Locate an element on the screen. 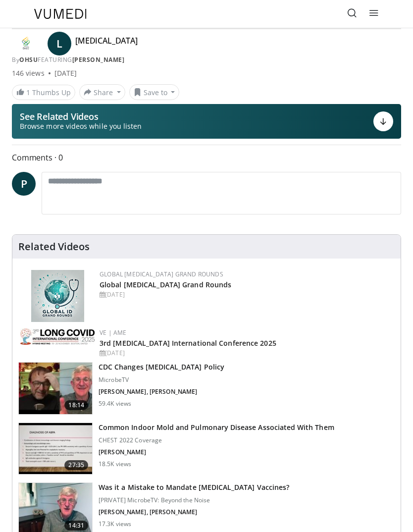 This screenshot has width=413, height=532. img: a2792a71-925c-4fc2-b8ef-8d1b21aec2f7.png.150x105_q85_autocrop_double_scale_upscale_version-0.2.jpg is located at coordinates (58, 336).